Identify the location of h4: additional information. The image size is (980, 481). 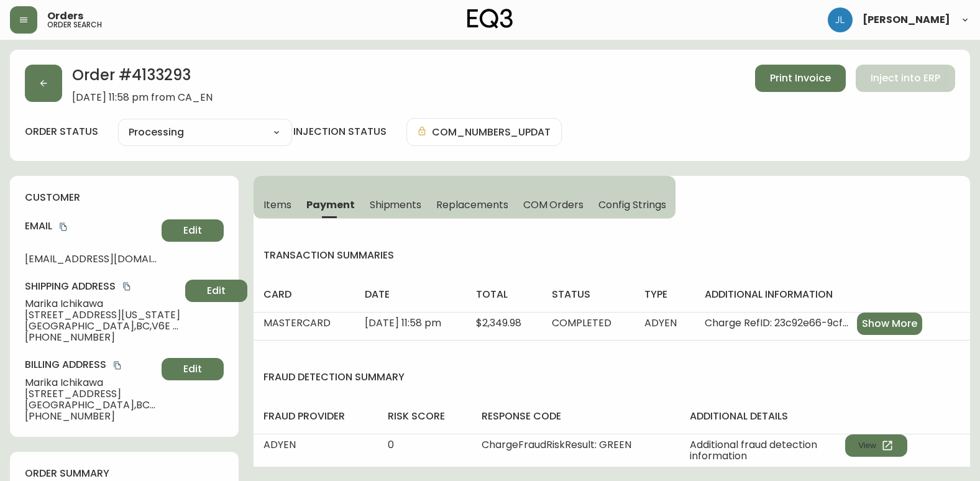
(832, 294).